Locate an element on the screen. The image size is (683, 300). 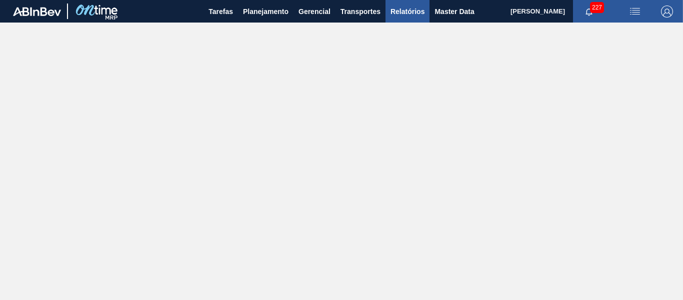
span: Gerencial is located at coordinates (315, 12).